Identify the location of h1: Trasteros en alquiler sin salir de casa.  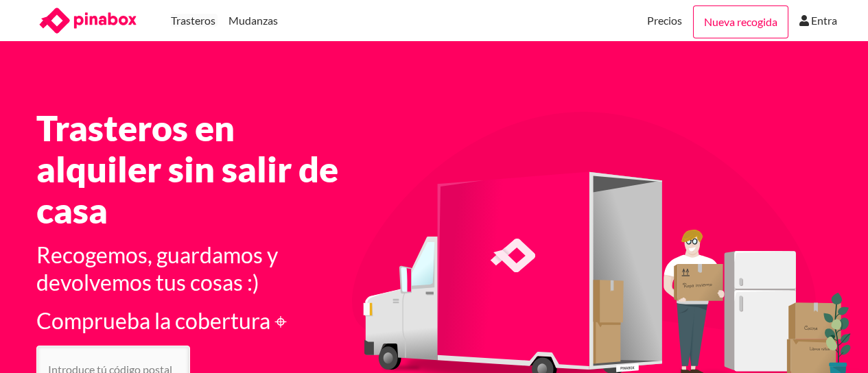
(198, 169).